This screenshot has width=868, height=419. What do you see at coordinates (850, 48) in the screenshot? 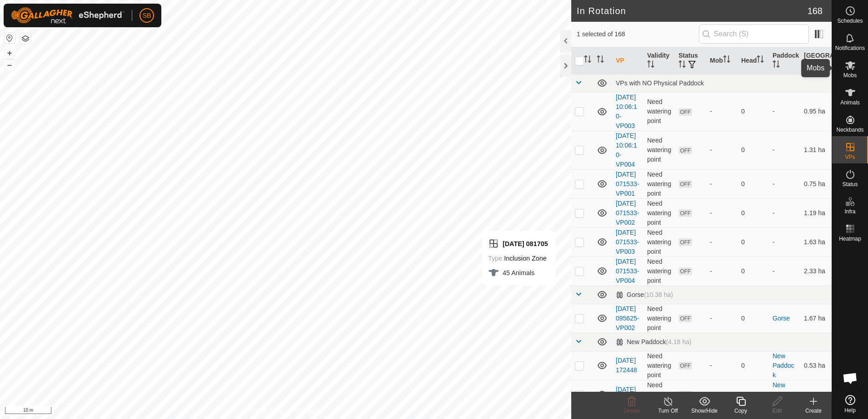
I see `span: Notifications` at bounding box center [850, 48].